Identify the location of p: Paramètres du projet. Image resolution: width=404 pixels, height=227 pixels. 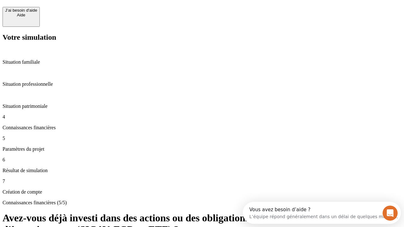
(202, 149).